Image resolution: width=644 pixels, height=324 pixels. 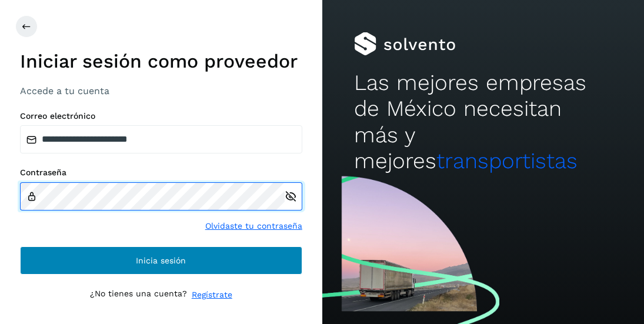 I want to click on p: ¿No tienes una cuenta?, so click(x=138, y=295).